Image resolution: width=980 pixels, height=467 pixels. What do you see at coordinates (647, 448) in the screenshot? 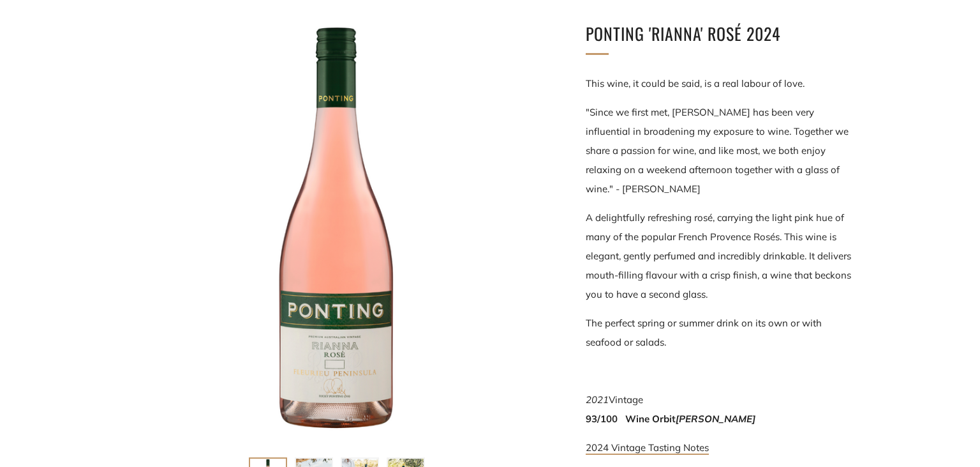
I see `a: 2024 Vintage Tasting Notes` at bounding box center [647, 448].